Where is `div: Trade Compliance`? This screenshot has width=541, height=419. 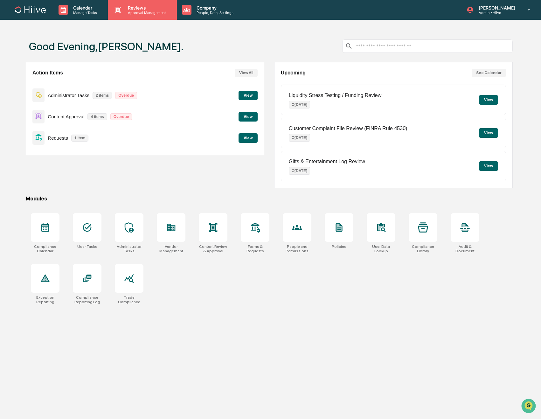 div: Trade Compliance is located at coordinates (129, 300).